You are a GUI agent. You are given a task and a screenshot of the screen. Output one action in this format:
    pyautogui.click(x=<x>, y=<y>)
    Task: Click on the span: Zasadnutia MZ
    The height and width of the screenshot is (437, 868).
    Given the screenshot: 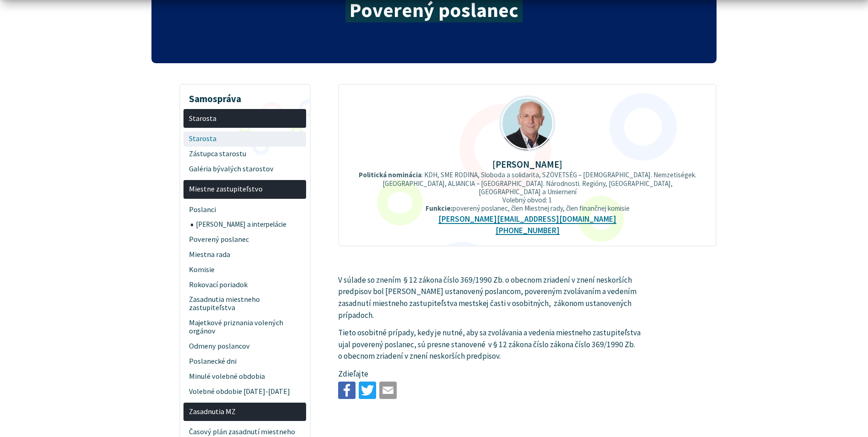 What is the action you would take?
    pyautogui.click(x=245, y=411)
    